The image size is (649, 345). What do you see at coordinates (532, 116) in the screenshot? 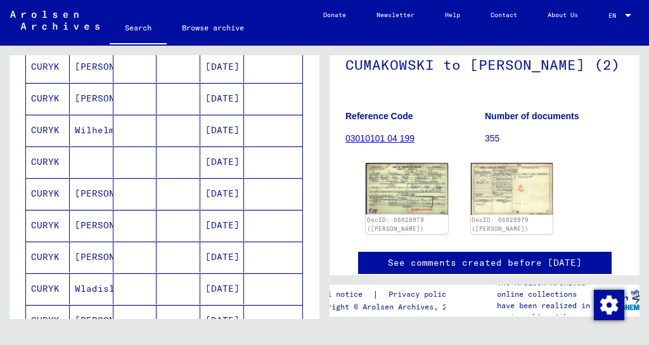
I see `b: Number of documents` at bounding box center [532, 116].